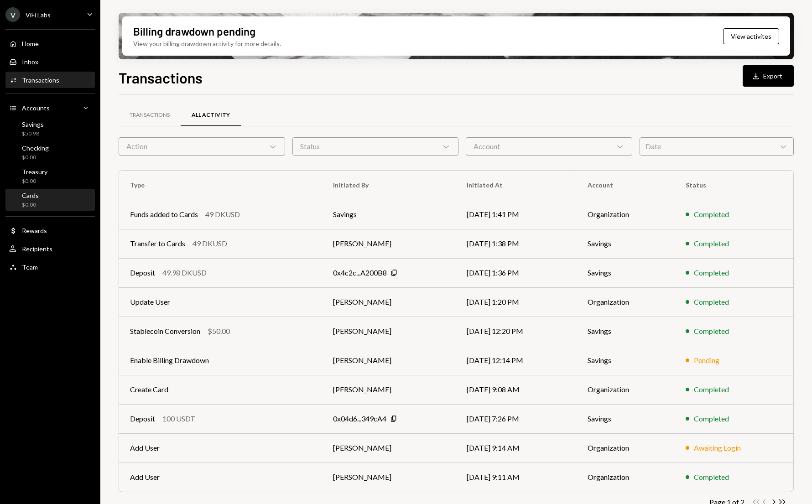  What do you see at coordinates (194, 31) in the screenshot?
I see `div: Billing drawdown pending` at bounding box center [194, 31].